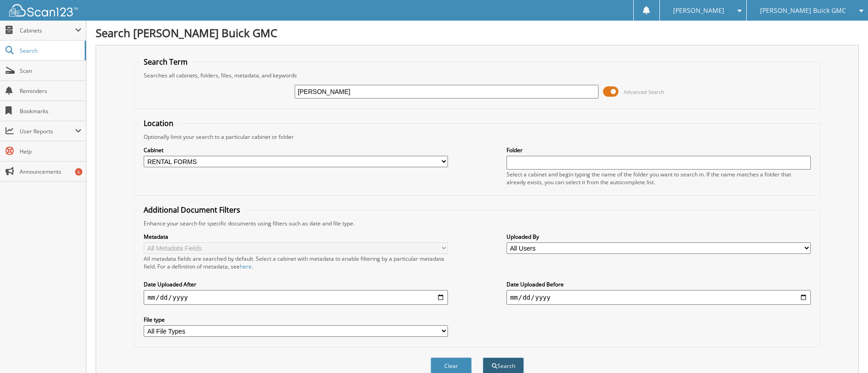 Image resolution: width=868 pixels, height=373 pixels. I want to click on legend: Search Term, so click(166, 62).